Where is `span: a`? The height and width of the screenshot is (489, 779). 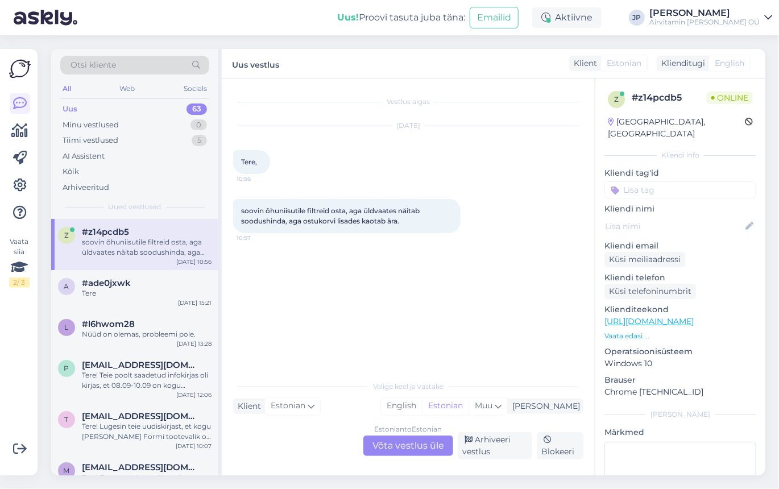
span: a is located at coordinates (66, 286).